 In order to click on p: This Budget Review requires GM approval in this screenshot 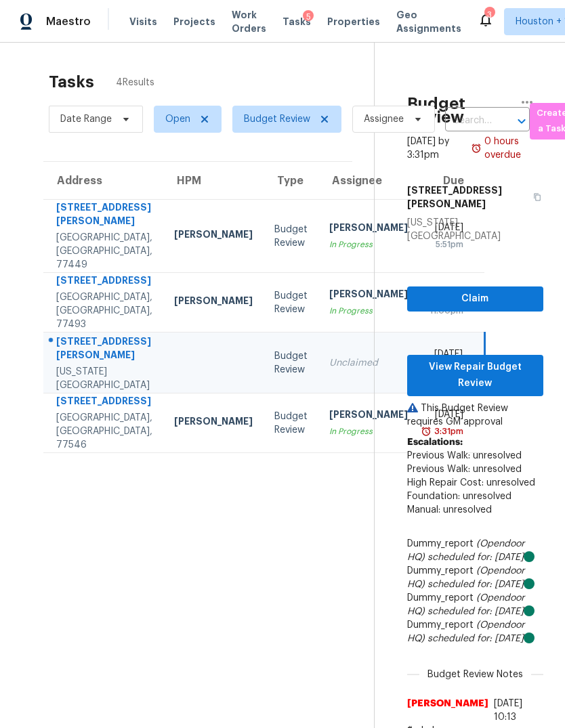, I will do `click(475, 415)`.